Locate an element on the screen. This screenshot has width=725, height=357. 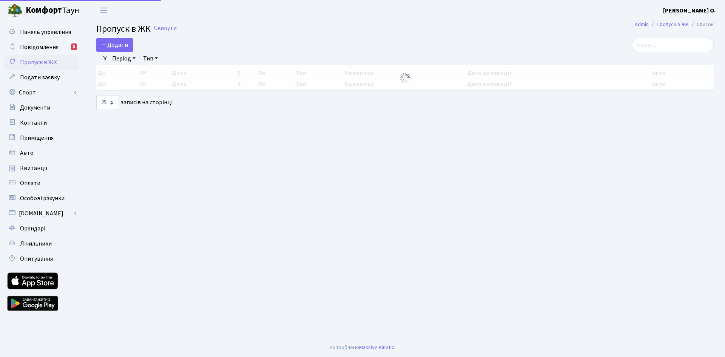
a: Admin is located at coordinates (641, 24).